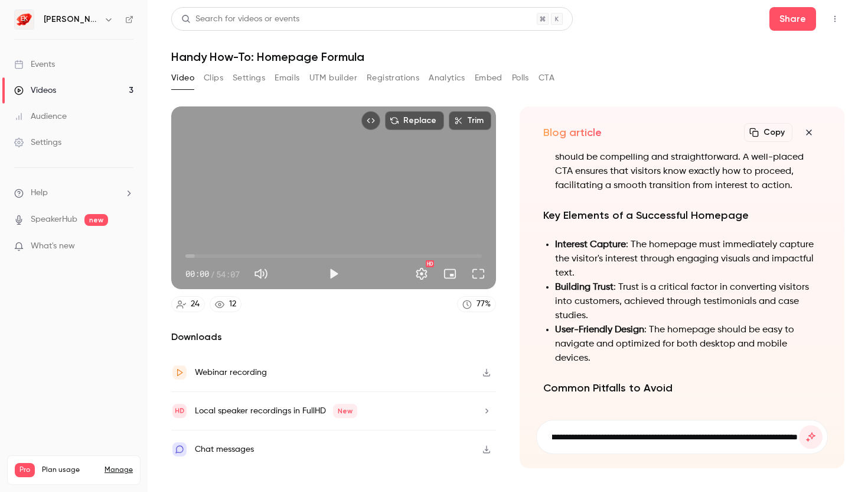  What do you see at coordinates (165, 74) in the screenshot?
I see `div: Keywords by Traffic` at bounding box center [165, 74].